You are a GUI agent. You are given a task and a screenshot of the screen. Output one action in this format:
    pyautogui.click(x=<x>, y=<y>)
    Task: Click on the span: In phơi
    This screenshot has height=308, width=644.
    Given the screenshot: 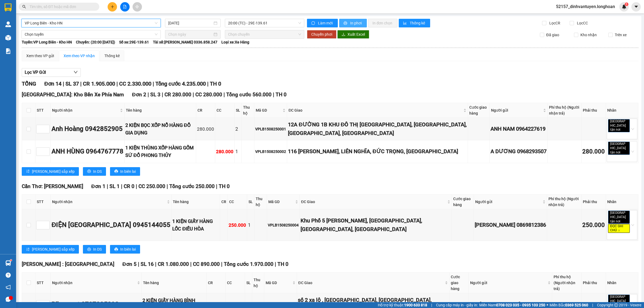 What is the action you would take?
    pyautogui.click(x=356, y=23)
    